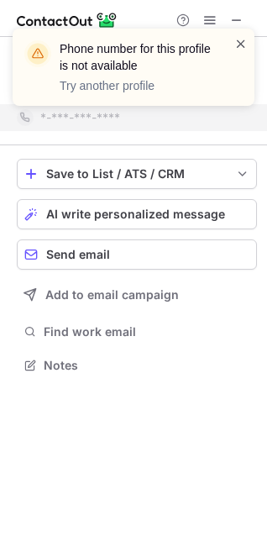 The height and width of the screenshot is (536, 267). I want to click on span: Notes, so click(147, 365).